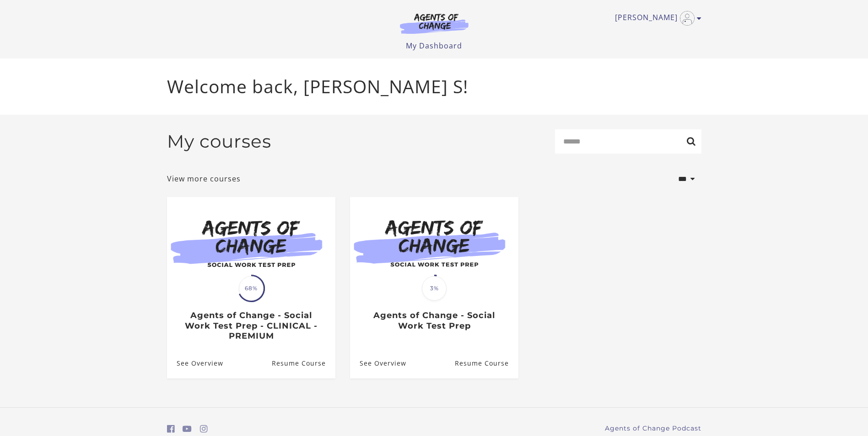 Image resolution: width=868 pixels, height=436 pixels. Describe the element at coordinates (195, 363) in the screenshot. I see `a: Agents of Change - Social Work Test Prep - CLINICAL - PREMIUM: See Overview` at that location.